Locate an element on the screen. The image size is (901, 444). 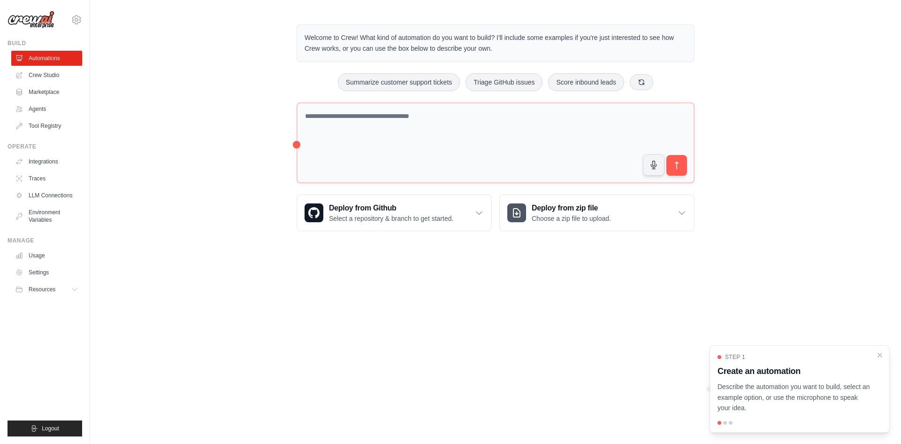
a: Traces is located at coordinates (46, 178).